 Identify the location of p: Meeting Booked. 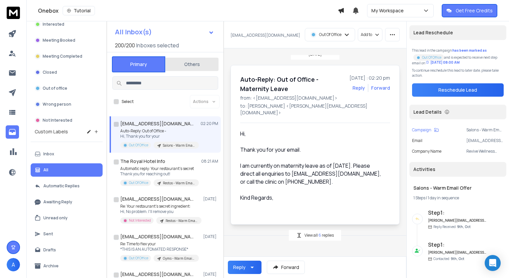
(59, 40).